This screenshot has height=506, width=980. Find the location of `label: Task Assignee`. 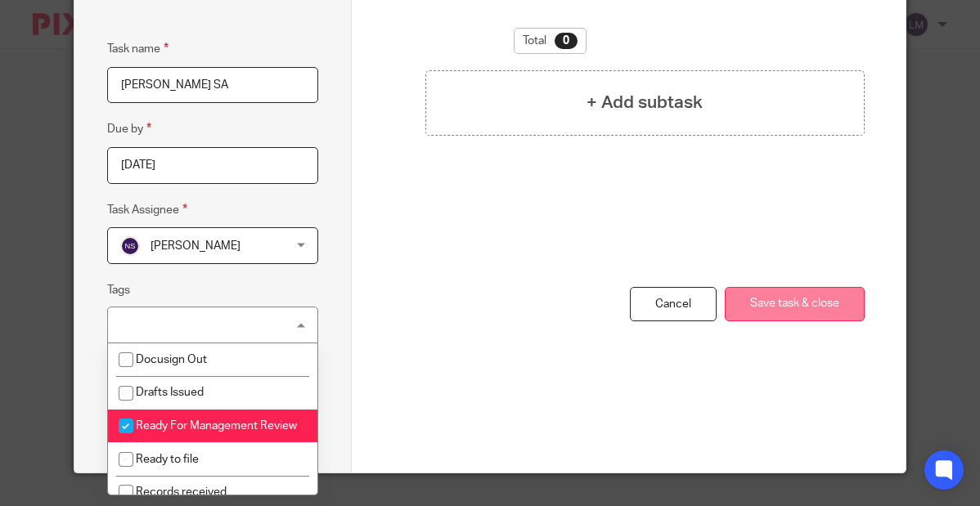

label: Task Assignee is located at coordinates (147, 210).